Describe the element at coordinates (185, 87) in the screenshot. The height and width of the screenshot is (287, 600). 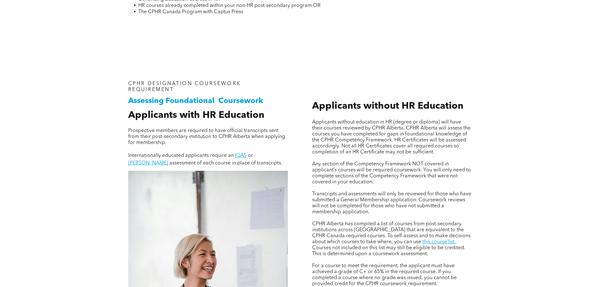
I see `span: CPHR DESIGNATION COURSEWORK REQUIREMENT` at that location.